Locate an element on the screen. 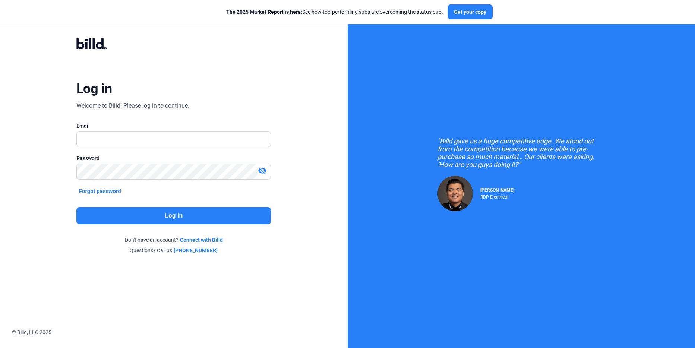 This screenshot has height=348, width=695. div: Don't have an account? is located at coordinates (174, 240).